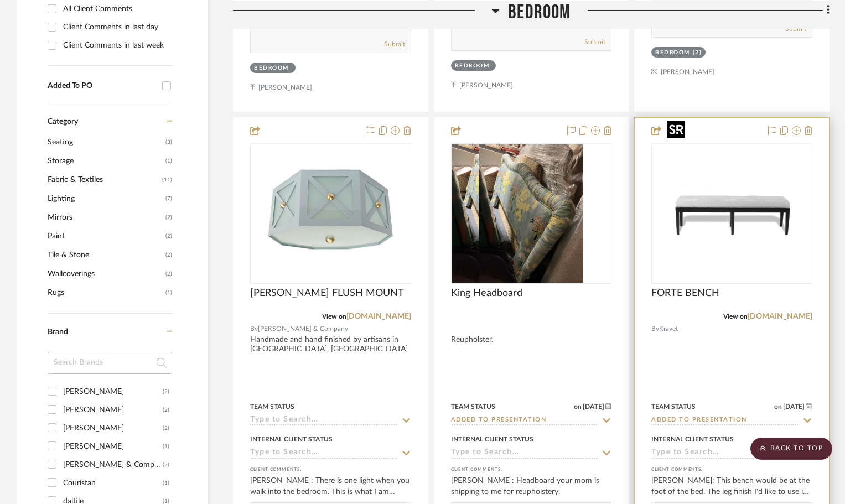 This screenshot has height=504, width=845. Describe the element at coordinates (685, 294) in the screenshot. I see `span: FORTE BENCH` at that location.